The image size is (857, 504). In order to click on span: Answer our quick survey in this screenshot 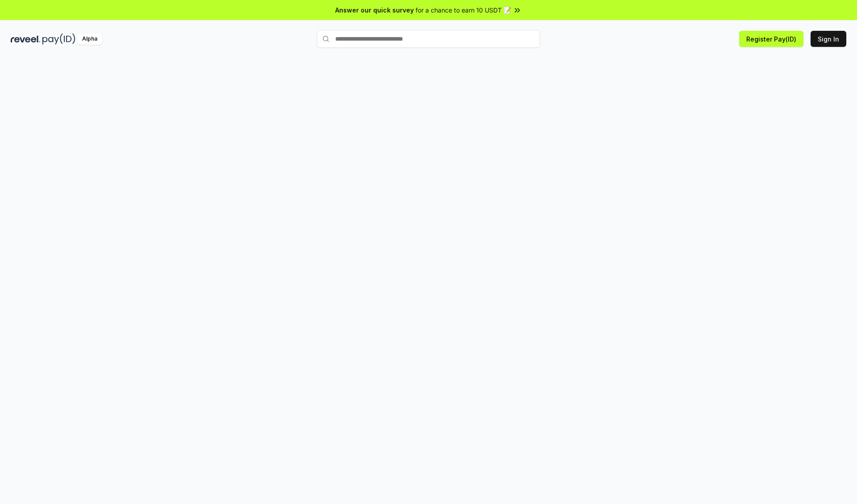, I will do `click(374, 10)`.